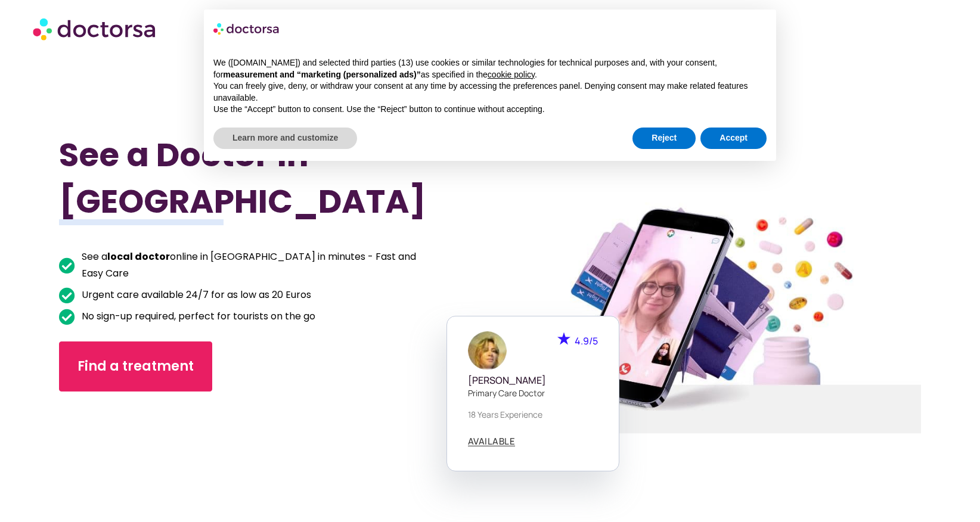 This screenshot has height=522, width=980. Describe the element at coordinates (491, 442) in the screenshot. I see `a: AVAILABLE` at that location.